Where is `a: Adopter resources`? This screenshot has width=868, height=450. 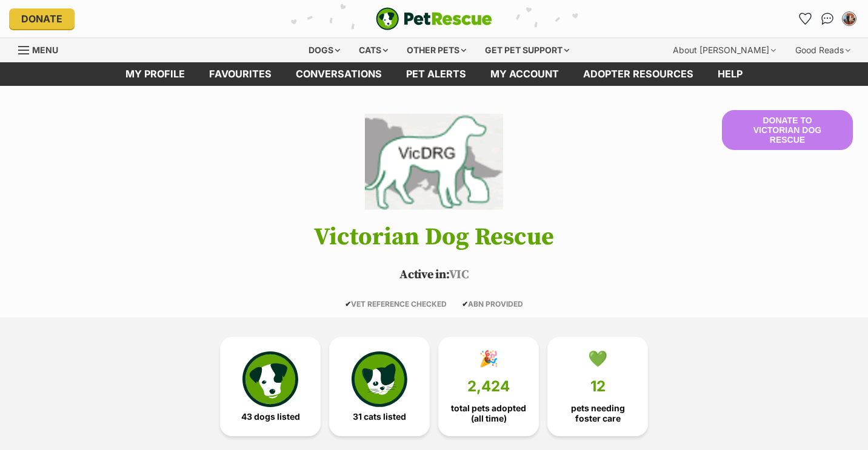 a: Adopter resources is located at coordinates (638, 74).